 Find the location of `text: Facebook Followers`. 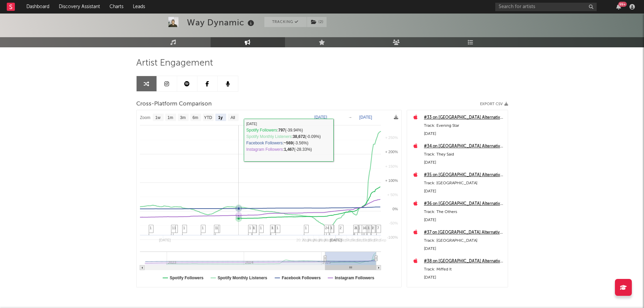

text: Facebook Followers is located at coordinates (301, 278).